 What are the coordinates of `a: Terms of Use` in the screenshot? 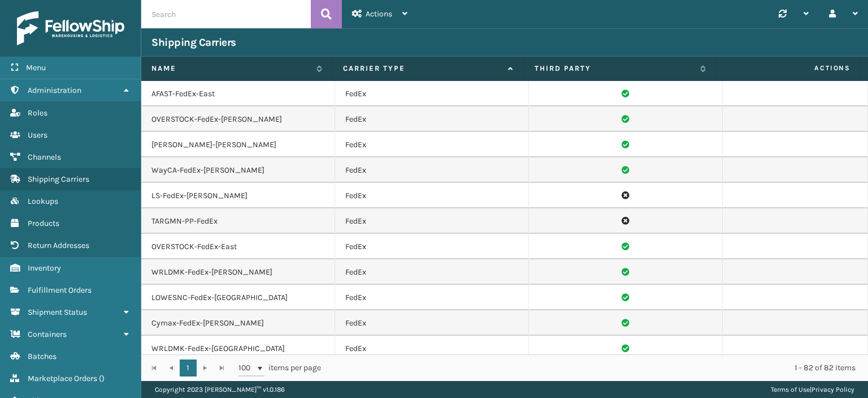 It's located at (790, 389).